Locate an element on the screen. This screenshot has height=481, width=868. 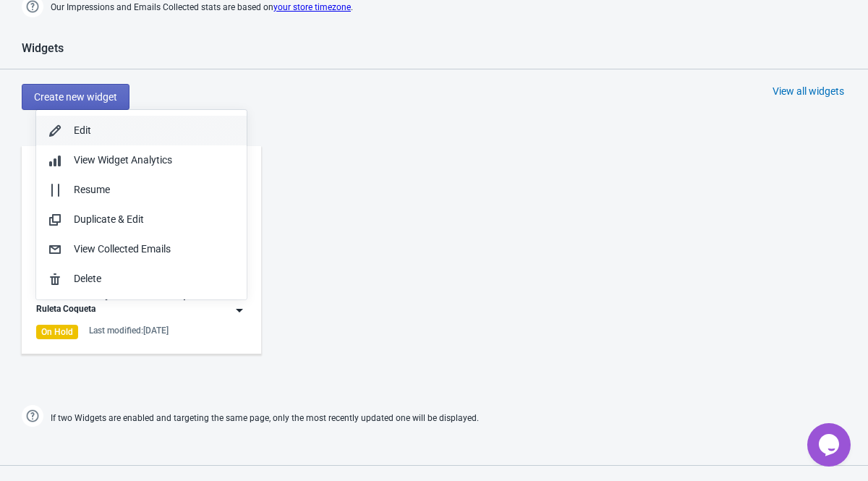
button: View Widget Analytics is located at coordinates (141, 160).